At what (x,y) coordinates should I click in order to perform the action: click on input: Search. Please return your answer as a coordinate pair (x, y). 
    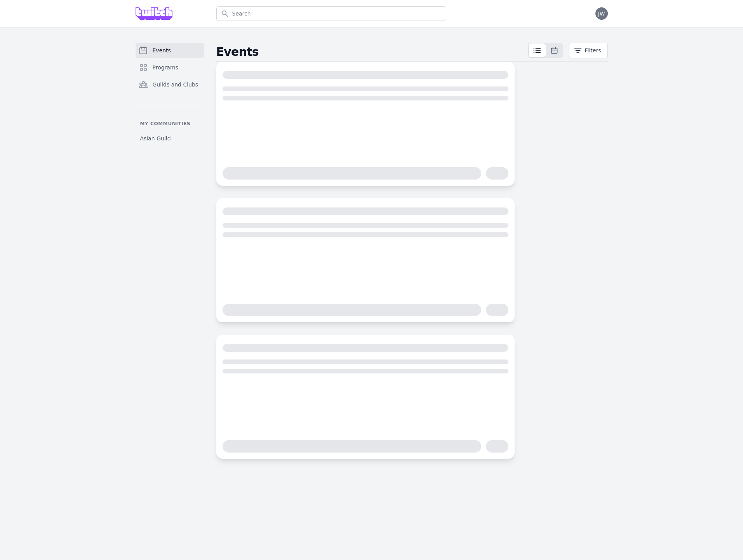
    Looking at the image, I should click on (331, 14).